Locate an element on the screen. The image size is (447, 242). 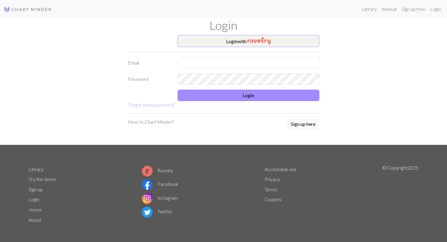
button: Loginwith is located at coordinates (249, 41).